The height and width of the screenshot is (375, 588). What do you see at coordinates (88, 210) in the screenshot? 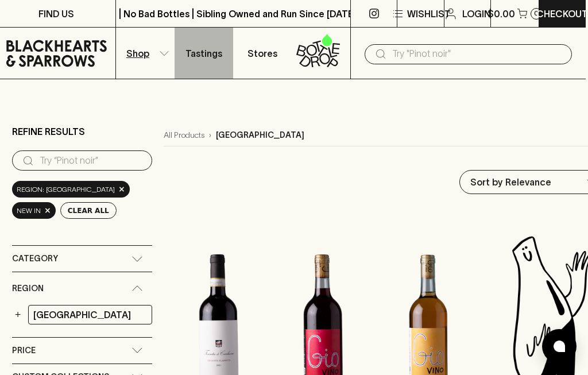
I see `button: Clear All` at bounding box center [88, 210].